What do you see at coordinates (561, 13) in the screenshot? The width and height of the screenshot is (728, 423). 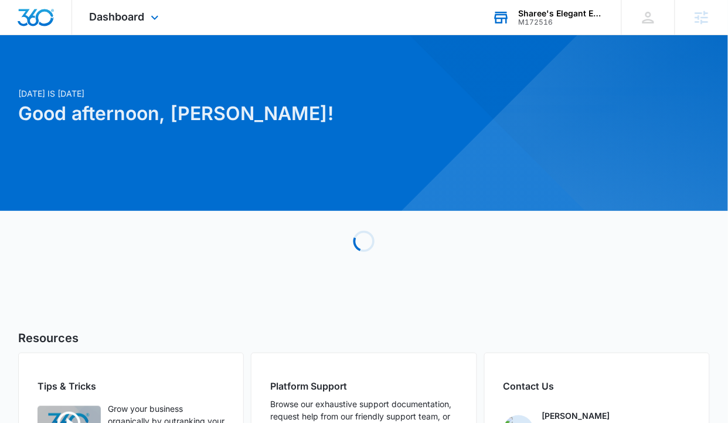 I see `div: account name` at bounding box center [561, 13].